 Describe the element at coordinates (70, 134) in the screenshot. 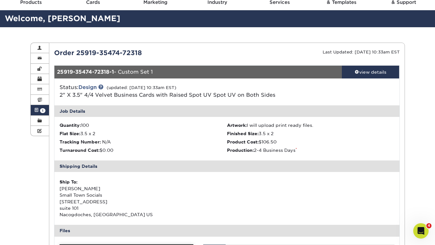

I see `strong: Flat Size:` at that location.